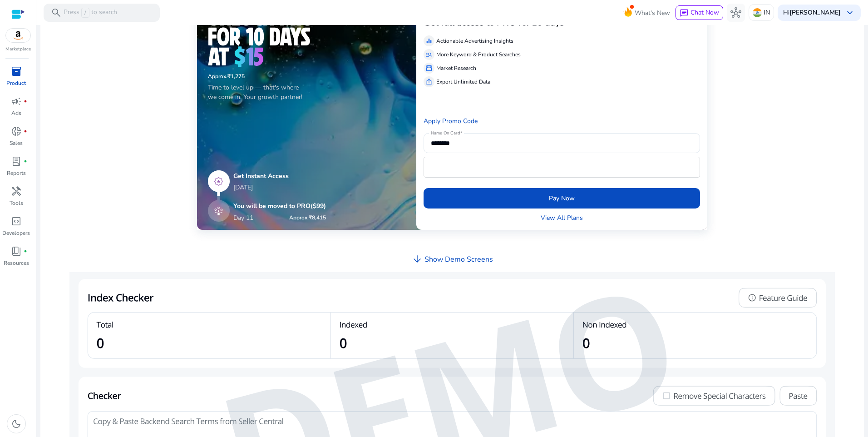 This screenshot has width=868, height=437. I want to click on span: What's New, so click(652, 12).